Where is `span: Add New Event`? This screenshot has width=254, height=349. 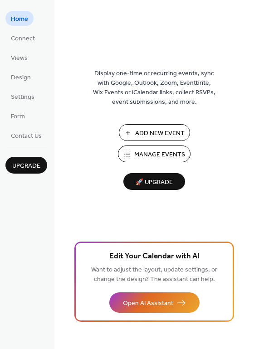
span: Add New Event is located at coordinates (159, 133).